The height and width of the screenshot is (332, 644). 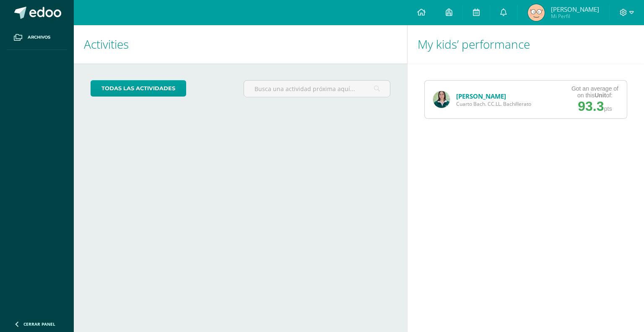 What do you see at coordinates (526, 44) in the screenshot?
I see `h1: My kids’ performance` at bounding box center [526, 44].